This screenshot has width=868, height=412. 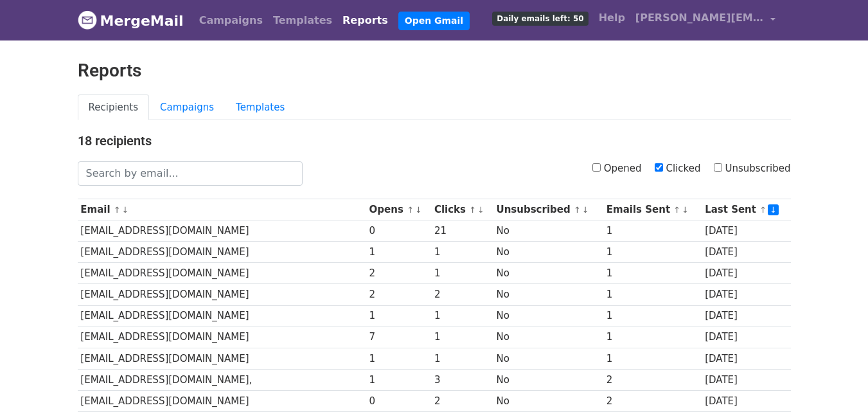 What do you see at coordinates (658, 167) in the screenshot?
I see `input: Clicked` at bounding box center [658, 167].